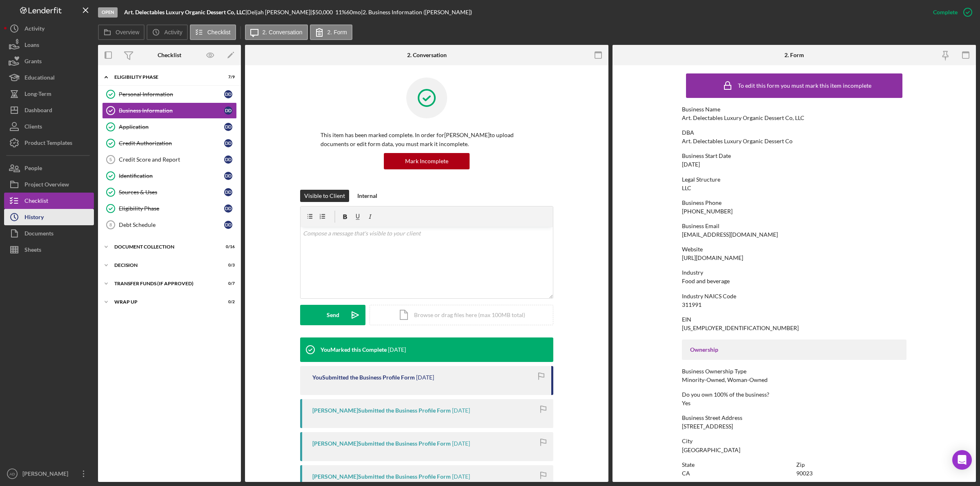  What do you see at coordinates (337, 32) in the screenshot?
I see `label: 2. Form` at bounding box center [337, 32].